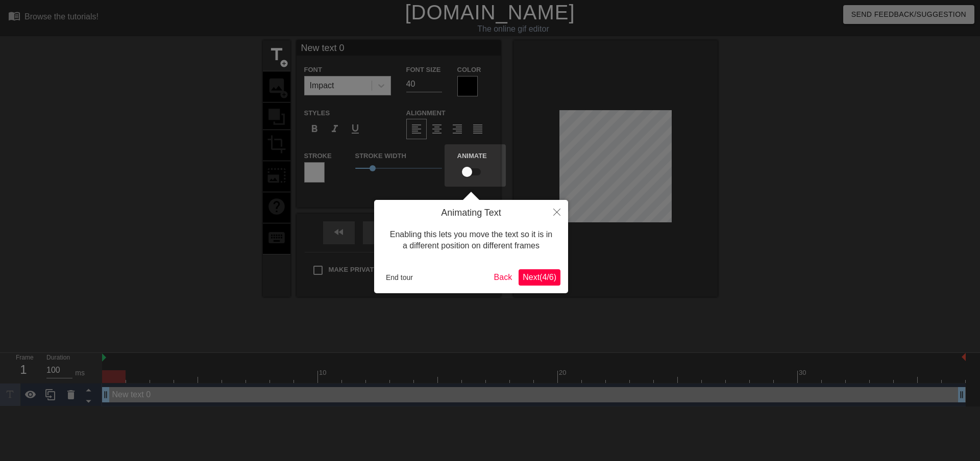  What do you see at coordinates (503, 277) in the screenshot?
I see `button: Back` at bounding box center [503, 277].